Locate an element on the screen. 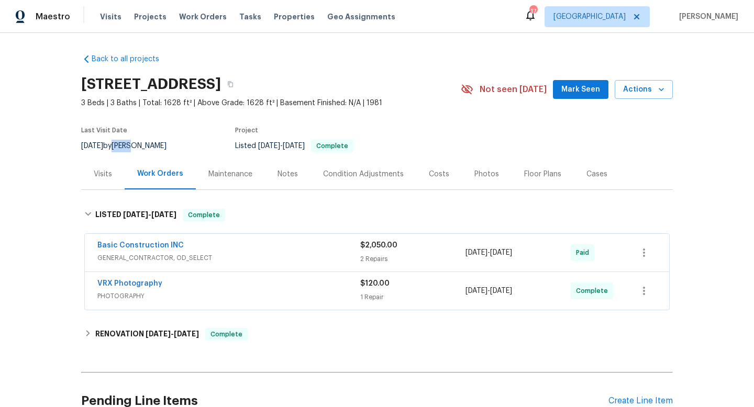  span: Maestro is located at coordinates (53, 17).